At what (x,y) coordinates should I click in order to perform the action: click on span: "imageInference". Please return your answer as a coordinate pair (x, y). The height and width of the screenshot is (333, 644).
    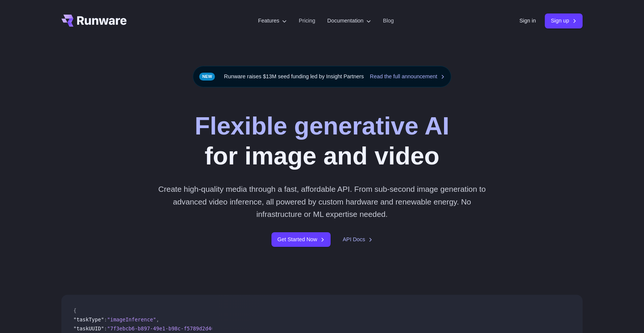
    Looking at the image, I should click on (131, 319).